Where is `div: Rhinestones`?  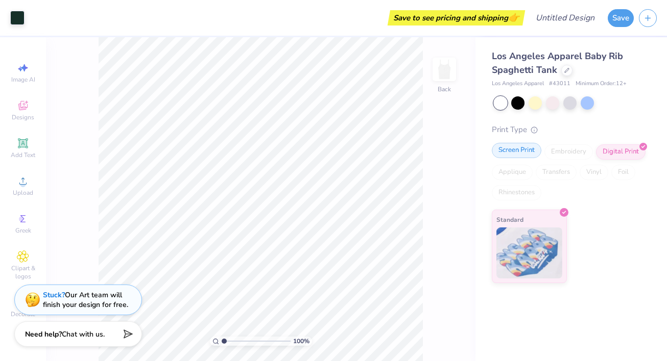
div: Rhinestones is located at coordinates (516, 193).